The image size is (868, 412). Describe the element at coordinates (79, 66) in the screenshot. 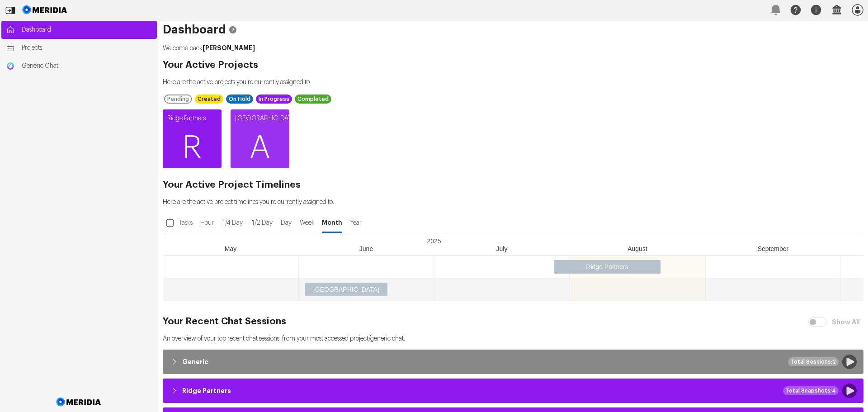

I see `a: Generic ChatGeneric Chat` at that location.